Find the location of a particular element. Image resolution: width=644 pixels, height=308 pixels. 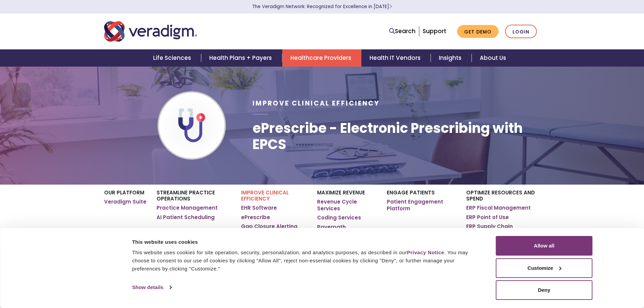

a: About Us is located at coordinates (493, 58).